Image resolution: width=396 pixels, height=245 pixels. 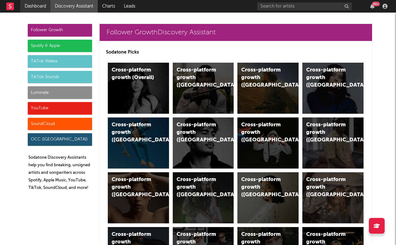 I want to click on p: Sodatone Picks, so click(x=236, y=52).